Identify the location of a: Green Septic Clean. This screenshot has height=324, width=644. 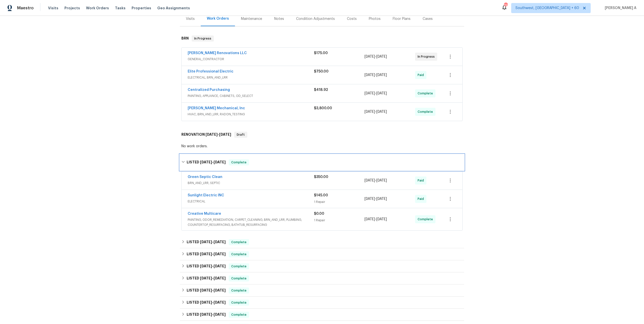
(205, 177).